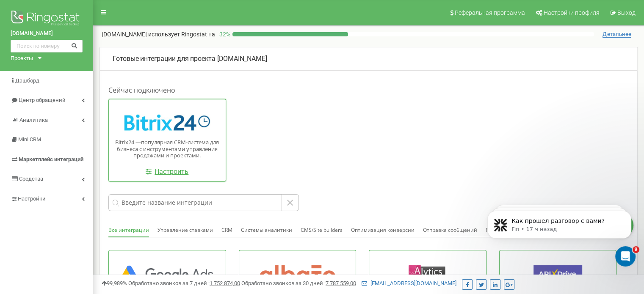  What do you see at coordinates (616, 34) in the screenshot?
I see `span: Детальнее` at bounding box center [616, 34].